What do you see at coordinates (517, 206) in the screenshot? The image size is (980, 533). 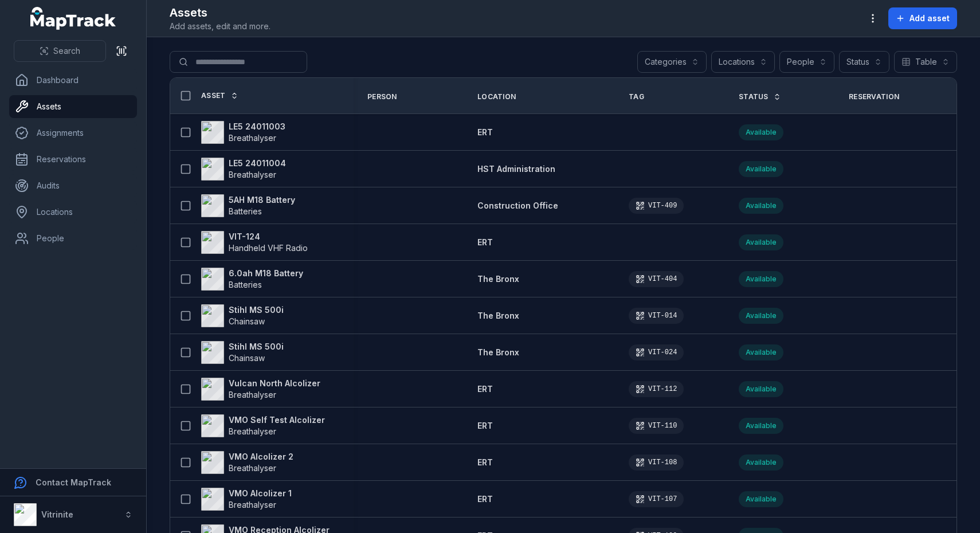 I see `a: Construction Office` at bounding box center [517, 206].